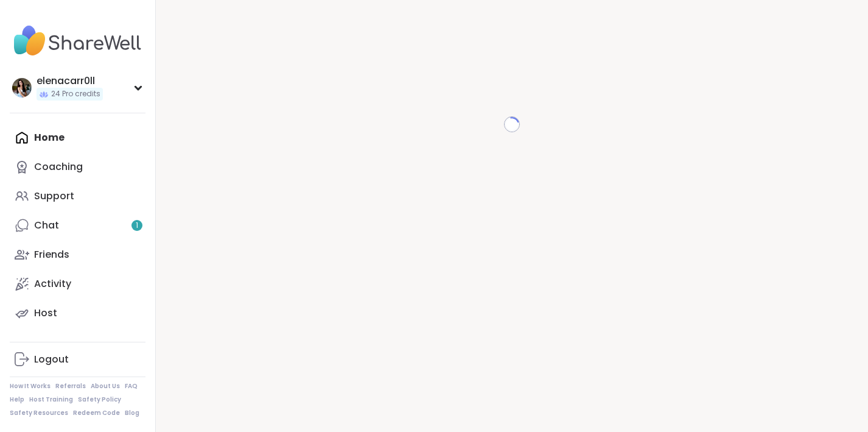 The height and width of the screenshot is (432, 868). What do you see at coordinates (22, 88) in the screenshot?
I see `img: elenacarr0ll` at bounding box center [22, 88].